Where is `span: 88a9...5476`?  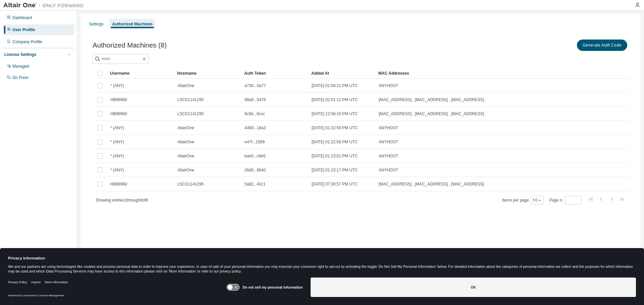 span: 88a9...5476 is located at coordinates (255, 100).